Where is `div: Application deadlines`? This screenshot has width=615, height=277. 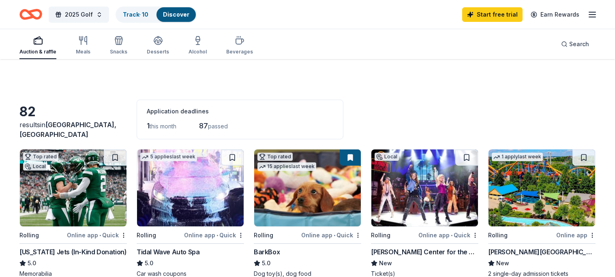
div: Application deadlines is located at coordinates (240, 111).